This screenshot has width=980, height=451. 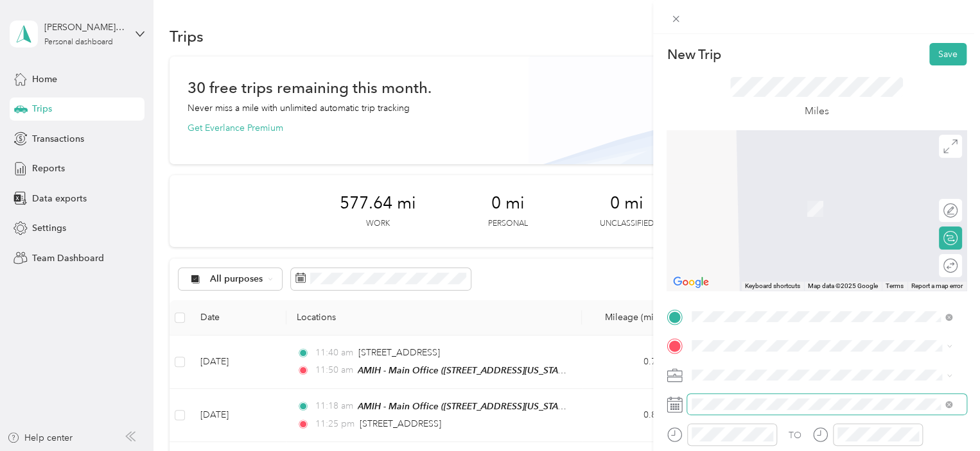 What do you see at coordinates (691, 283) in the screenshot?
I see `img: Google` at bounding box center [691, 283].